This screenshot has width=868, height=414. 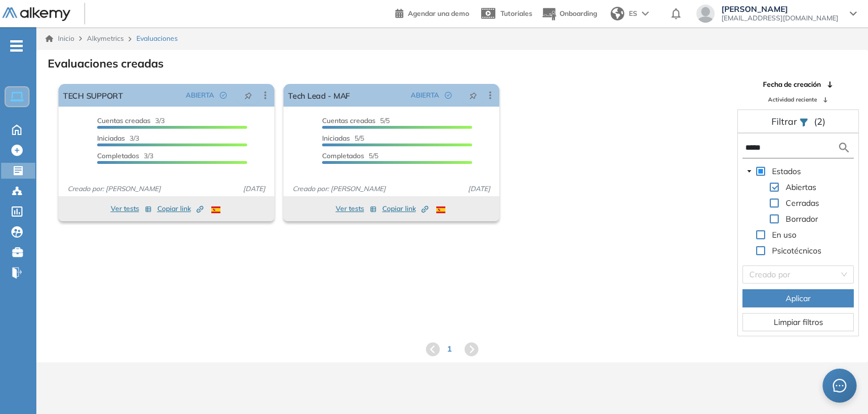 I want to click on img: world, so click(x=617, y=13).